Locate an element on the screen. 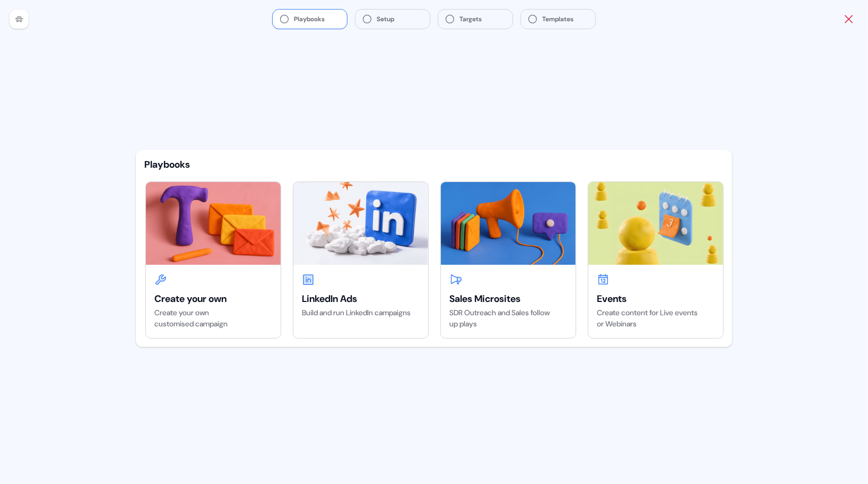 The image size is (868, 484). img: LinkedIn Ads is located at coordinates (361, 223).